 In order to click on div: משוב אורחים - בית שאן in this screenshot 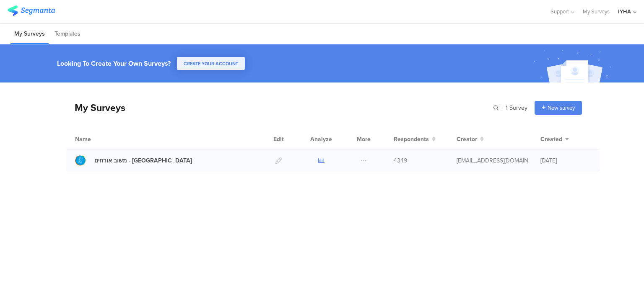, I will do `click(143, 161)`.